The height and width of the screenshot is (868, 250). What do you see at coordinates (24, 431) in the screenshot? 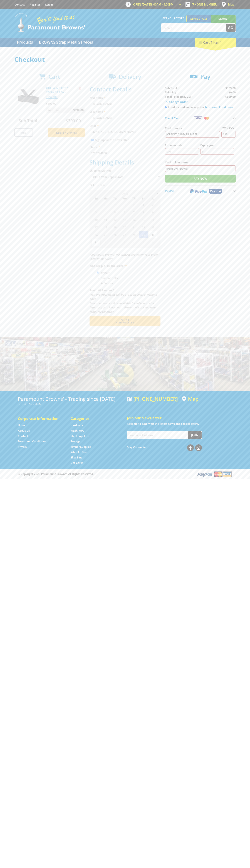
I see `a: Go to the About Us page` at bounding box center [24, 431].